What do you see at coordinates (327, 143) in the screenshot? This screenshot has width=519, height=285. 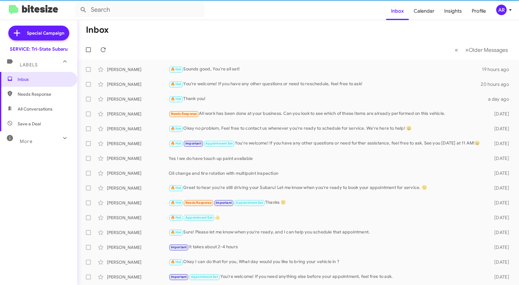 I see `div: You're welcome! If you have any other questions or need further assistance, feel free to ask. See...` at bounding box center [327, 143].